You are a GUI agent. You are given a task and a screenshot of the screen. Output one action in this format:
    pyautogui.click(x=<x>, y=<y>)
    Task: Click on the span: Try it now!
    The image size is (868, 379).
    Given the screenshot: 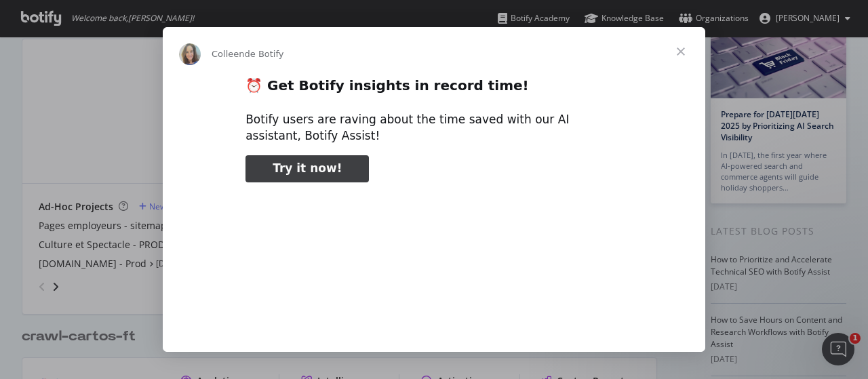 What is the action you would take?
    pyautogui.click(x=307, y=168)
    